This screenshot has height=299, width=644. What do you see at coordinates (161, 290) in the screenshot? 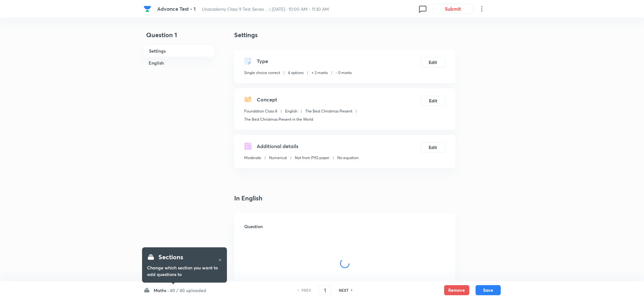
I see `h6: Maths ·` at bounding box center [161, 290].